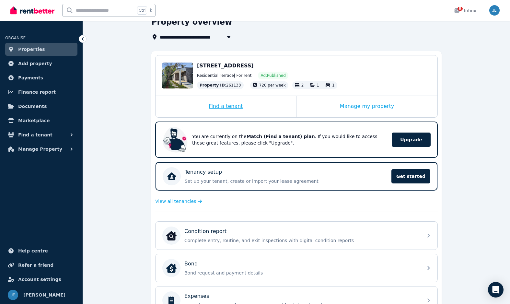  Describe the element at coordinates (171, 235) in the screenshot. I see `img: Condition report` at that location.